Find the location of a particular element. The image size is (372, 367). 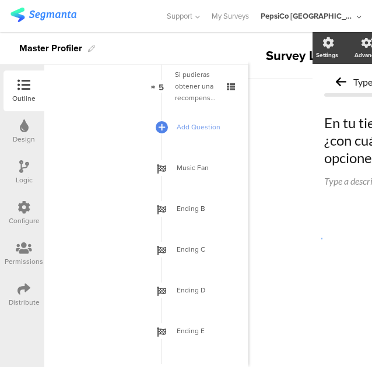

div: Master Profiler is located at coordinates (51, 48).